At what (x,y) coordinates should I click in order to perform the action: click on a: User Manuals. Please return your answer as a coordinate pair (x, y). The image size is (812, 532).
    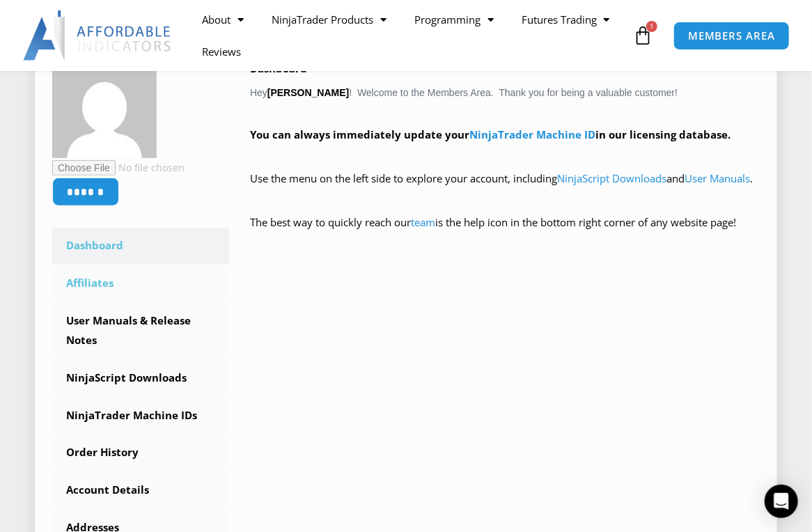
    Looking at the image, I should click on (718, 179).